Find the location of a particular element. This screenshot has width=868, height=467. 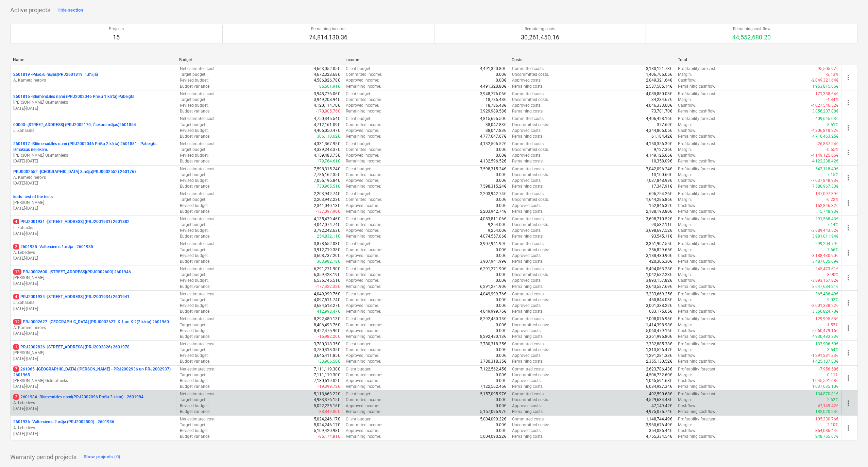

p: 543,118.40€ is located at coordinates (827, 169).